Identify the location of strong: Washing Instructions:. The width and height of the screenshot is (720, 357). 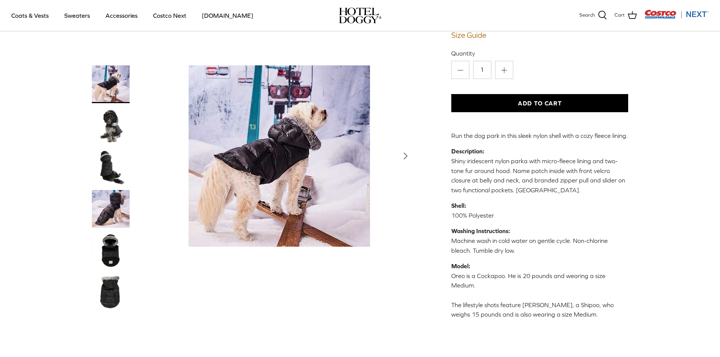
(480, 231).